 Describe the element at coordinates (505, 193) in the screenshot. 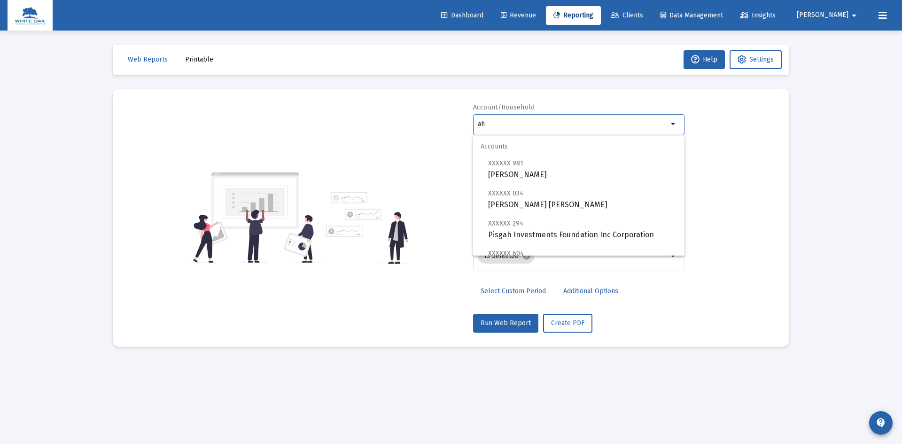

I see `span: XXXXXX 034` at that location.